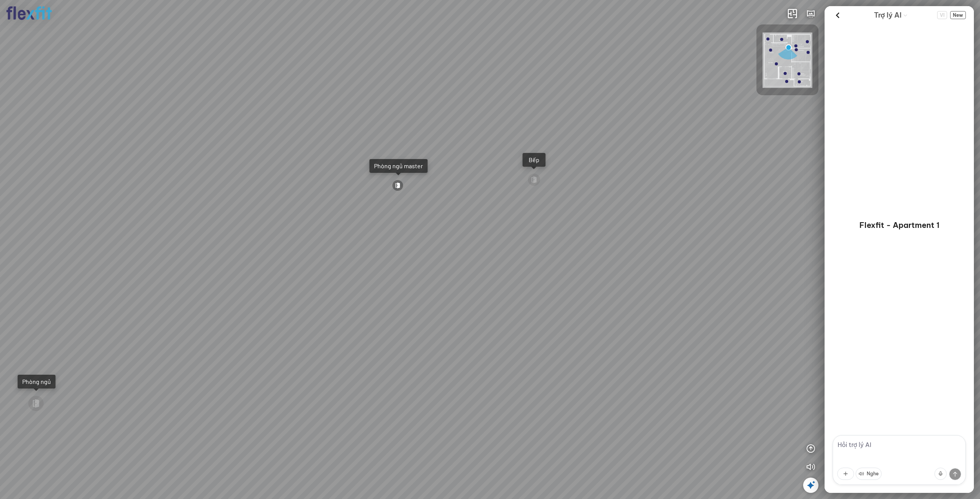 The width and height of the screenshot is (980, 499). What do you see at coordinates (787, 60) in the screenshot?
I see `img: Flexfit_Apt1_M__JKL4XAWR2ATG.png` at bounding box center [787, 60].